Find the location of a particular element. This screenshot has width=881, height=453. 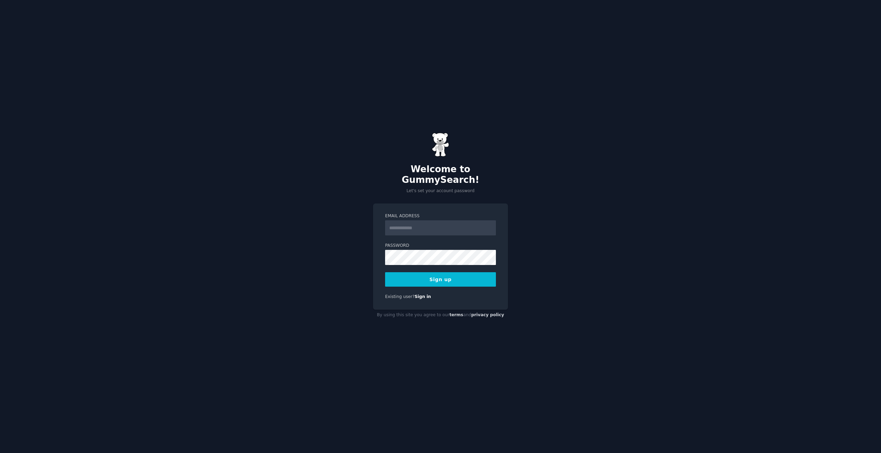

h2: Welcome to GummySearch! is located at coordinates (440, 175).